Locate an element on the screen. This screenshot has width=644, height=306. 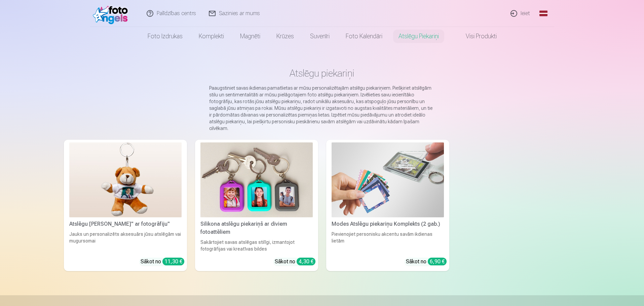
a: Krūzes is located at coordinates (285, 37).